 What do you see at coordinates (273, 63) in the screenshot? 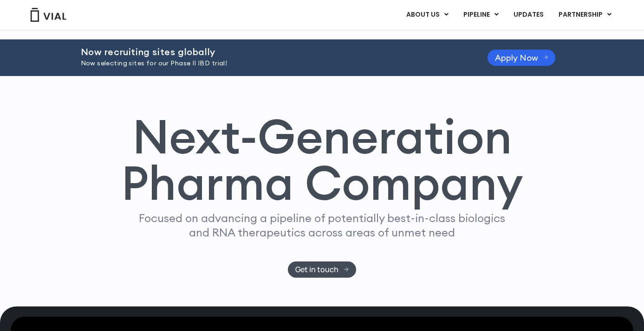
I see `p: Now selecting sites for our Phase II IBD trial!` at bounding box center [273, 63].